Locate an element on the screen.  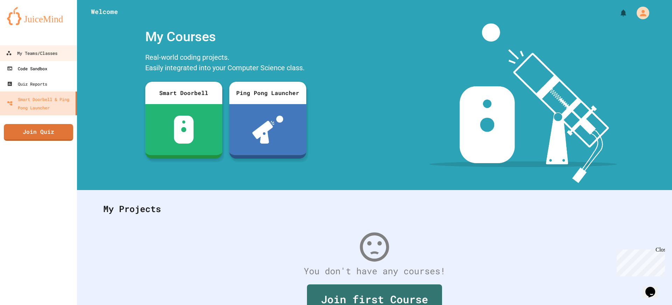
div: Smart Doorbell & Ping Pong Launcher is located at coordinates (40, 104).